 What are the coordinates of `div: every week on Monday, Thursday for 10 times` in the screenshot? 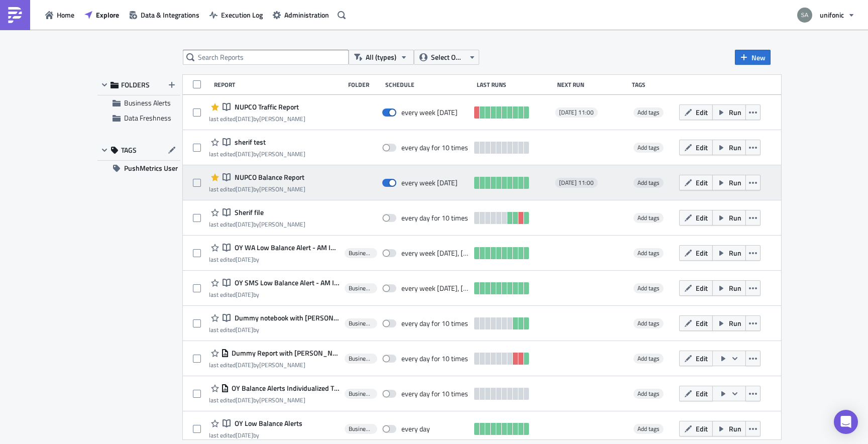 It's located at (435, 253).